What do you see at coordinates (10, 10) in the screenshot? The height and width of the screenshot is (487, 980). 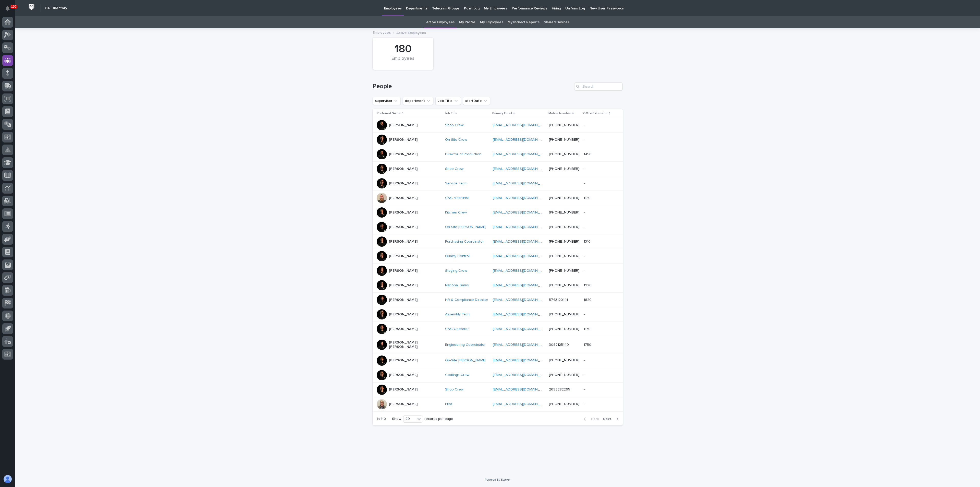 I see `div: Notifications100` at bounding box center [10, 10].